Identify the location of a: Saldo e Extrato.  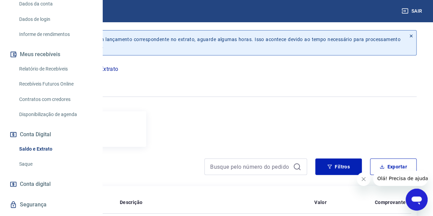
(55, 149).